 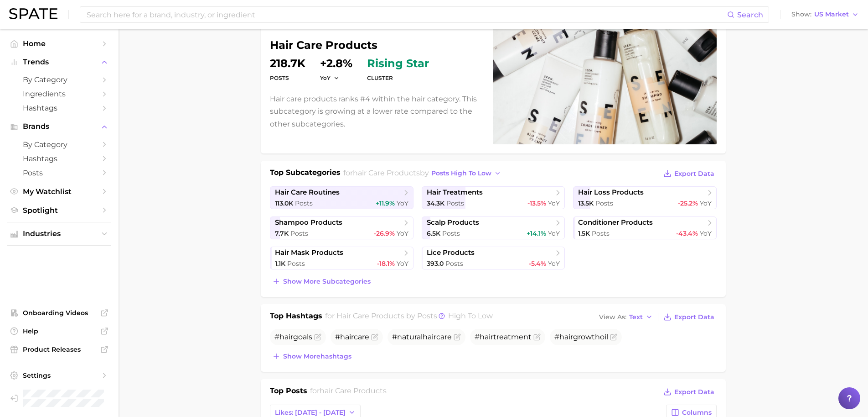 I want to click on a: Help, so click(x=59, y=331).